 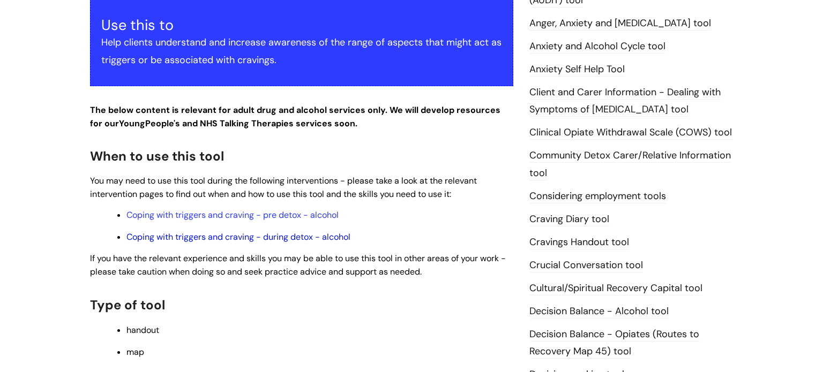 I want to click on strong: Young, so click(x=151, y=123).